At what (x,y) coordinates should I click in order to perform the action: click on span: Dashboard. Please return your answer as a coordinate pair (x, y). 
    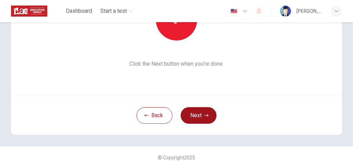
    Looking at the image, I should click on (79, 11).